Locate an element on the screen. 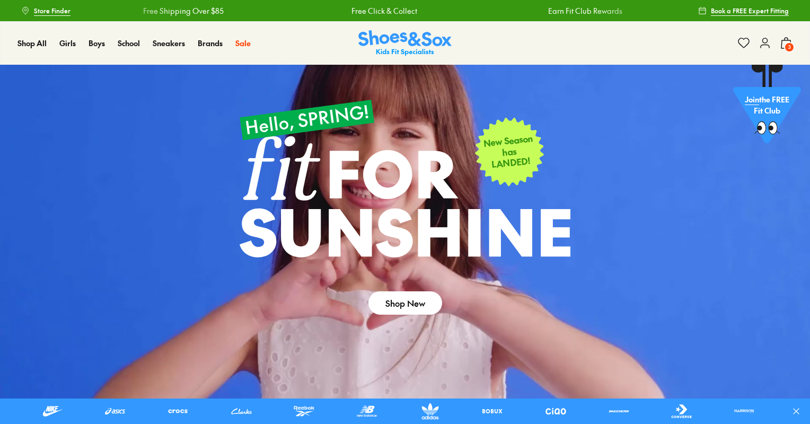 This screenshot has width=810, height=424. span: Shop All is located at coordinates (32, 43).